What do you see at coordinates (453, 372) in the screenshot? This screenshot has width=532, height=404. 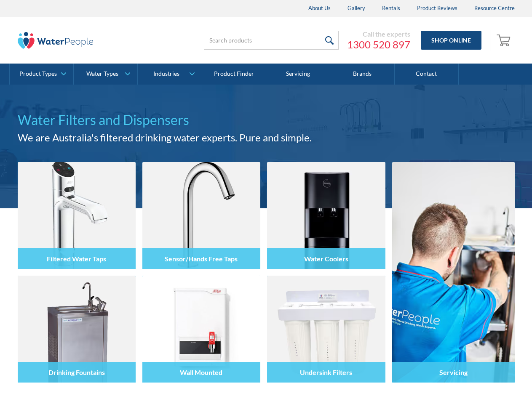 I see `h4: Servicing` at bounding box center [453, 372].